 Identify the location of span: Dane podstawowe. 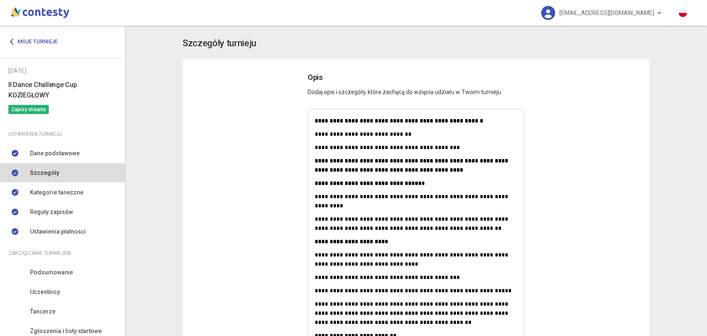
(55, 153).